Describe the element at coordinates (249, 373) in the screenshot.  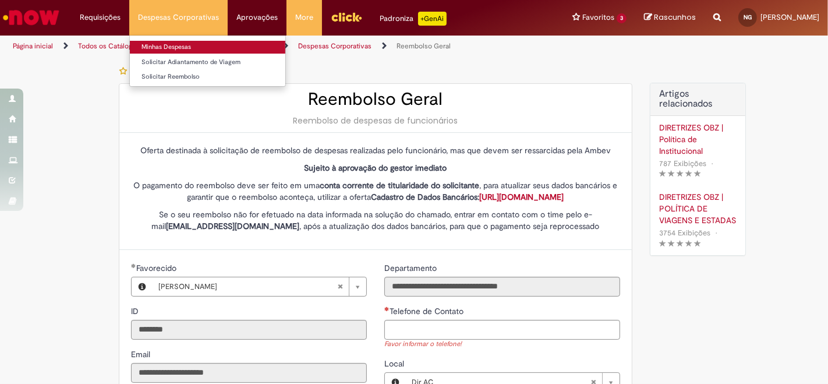
I see `input: Email` at that location.